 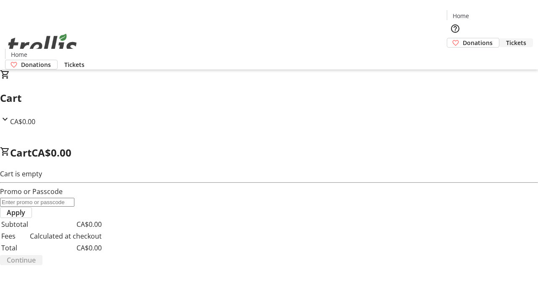 What do you see at coordinates (15, 247) in the screenshot?
I see `td: Total` at bounding box center [15, 247].